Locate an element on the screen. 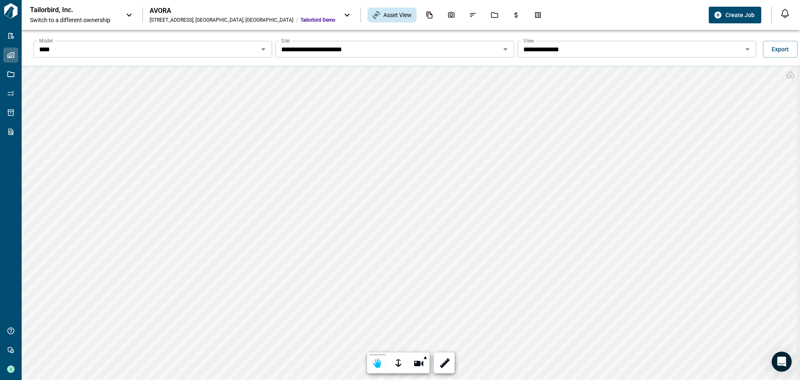 Image resolution: width=800 pixels, height=380 pixels. button: Open notification feed is located at coordinates (785, 13).